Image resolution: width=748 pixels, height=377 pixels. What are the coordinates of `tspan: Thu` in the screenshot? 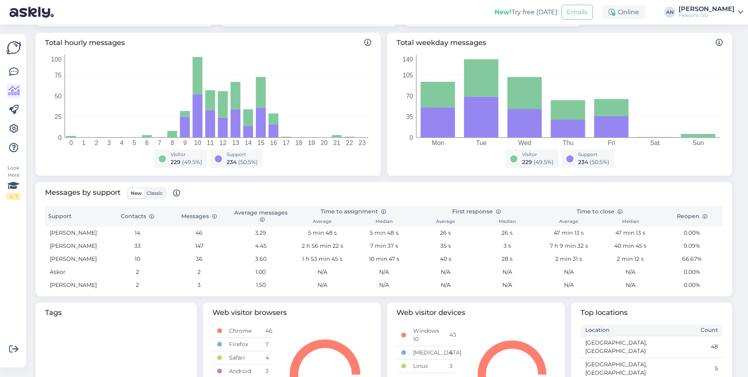 It's located at (568, 143).